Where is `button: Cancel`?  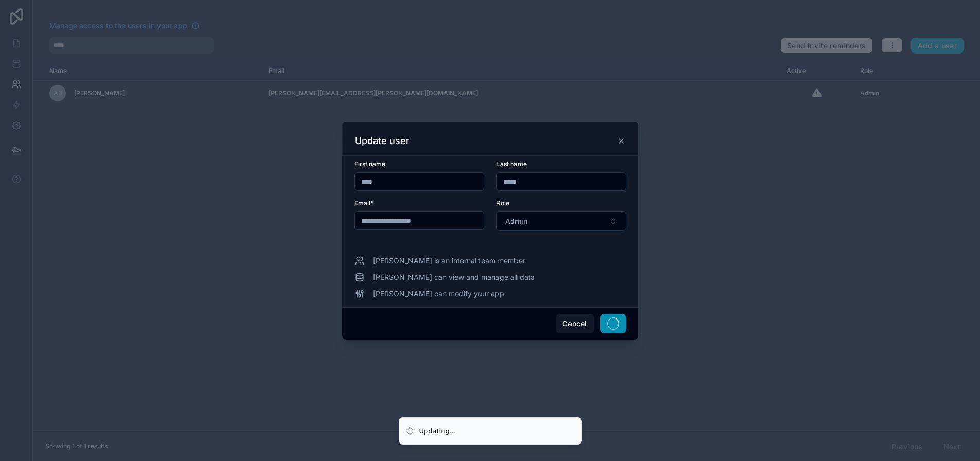
button: Cancel is located at coordinates (574, 323).